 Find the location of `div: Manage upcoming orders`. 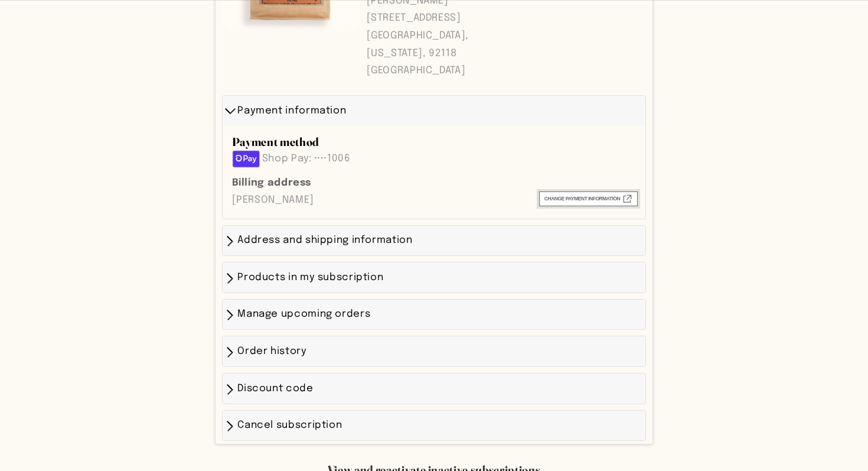

div: Manage upcoming orders is located at coordinates (434, 314).